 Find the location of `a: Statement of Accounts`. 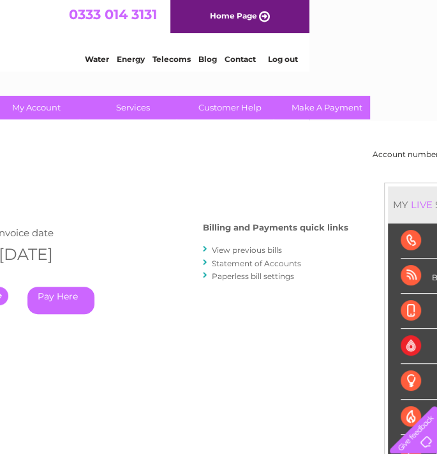

a: Statement of Accounts is located at coordinates (256, 263).